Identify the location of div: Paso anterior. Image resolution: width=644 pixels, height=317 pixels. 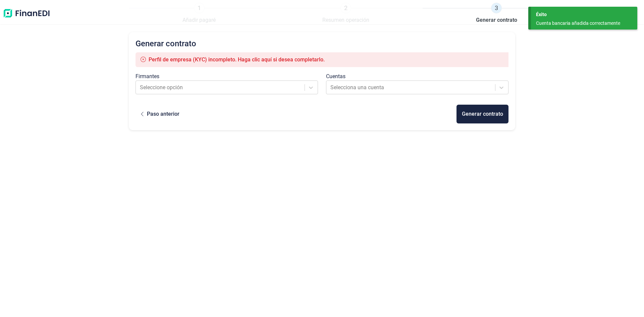
(163, 114).